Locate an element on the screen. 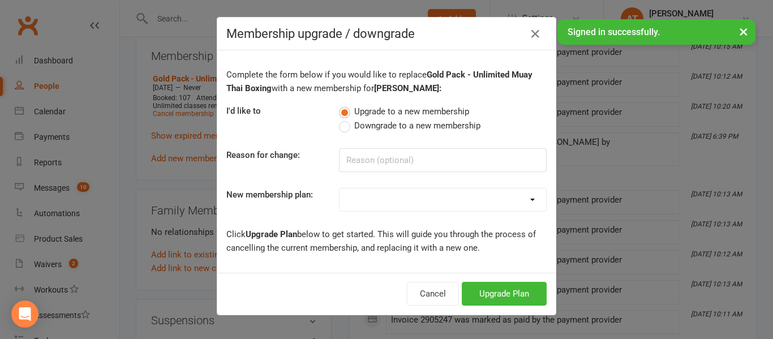  span: Upgrade to a new membership is located at coordinates (411, 110).